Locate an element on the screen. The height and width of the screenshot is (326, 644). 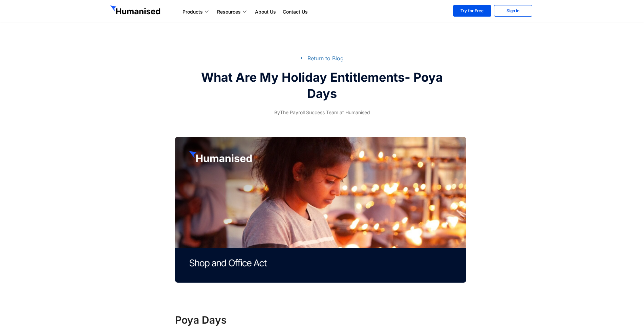
a: About Us is located at coordinates (265, 12).